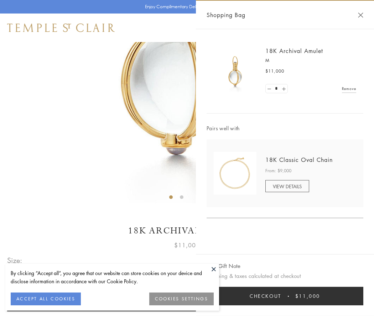 This screenshot has width=374, height=316. I want to click on span: Size:, so click(15, 260).